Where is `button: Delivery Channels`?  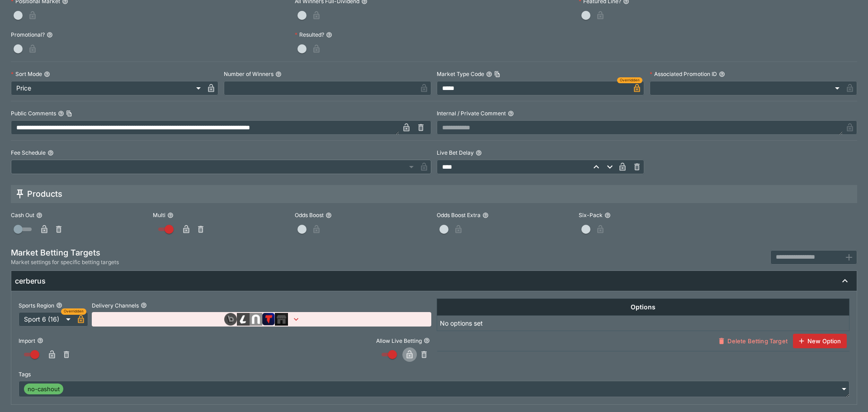 button: Delivery Channels is located at coordinates (144, 305).